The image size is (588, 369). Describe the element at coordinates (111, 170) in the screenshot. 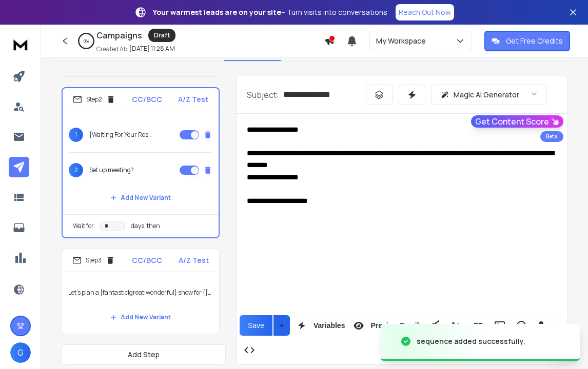

I see `p: Set up meeting?` at that location.